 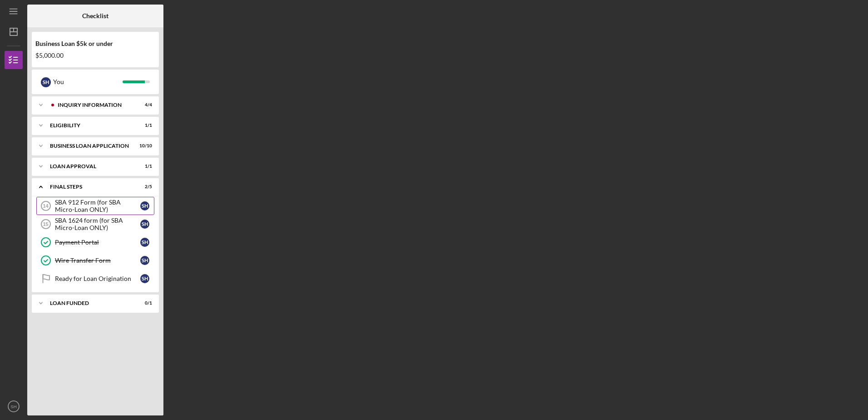 I want to click on div: SBA 912 Form (for SBA Micro-Loan ONLY), so click(x=97, y=206).